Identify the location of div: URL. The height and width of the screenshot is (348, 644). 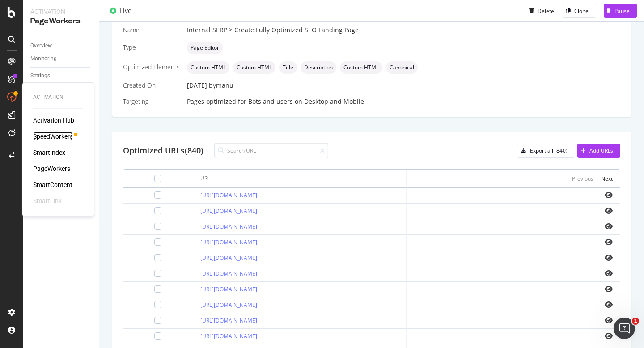
(205, 178).